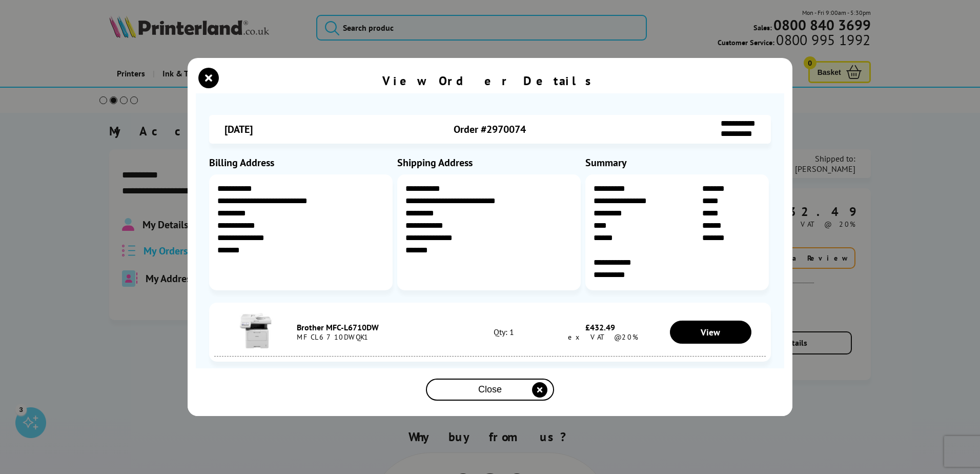  Describe the element at coordinates (379, 327) in the screenshot. I see `div: Brother MFC-L6710DW` at that location.